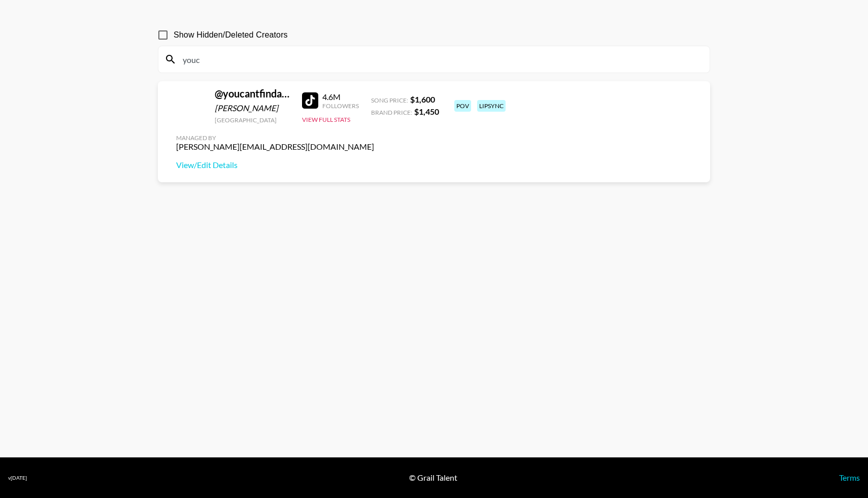  I want to click on div: Managed By, so click(275, 137).